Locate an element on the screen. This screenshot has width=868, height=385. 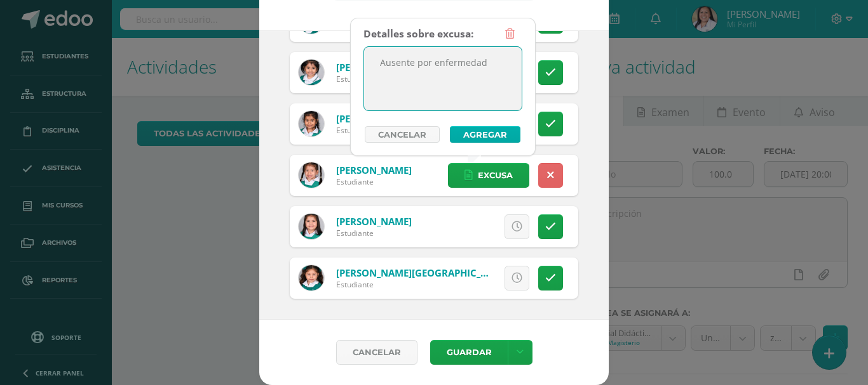
a: Excusa is located at coordinates (489, 175).